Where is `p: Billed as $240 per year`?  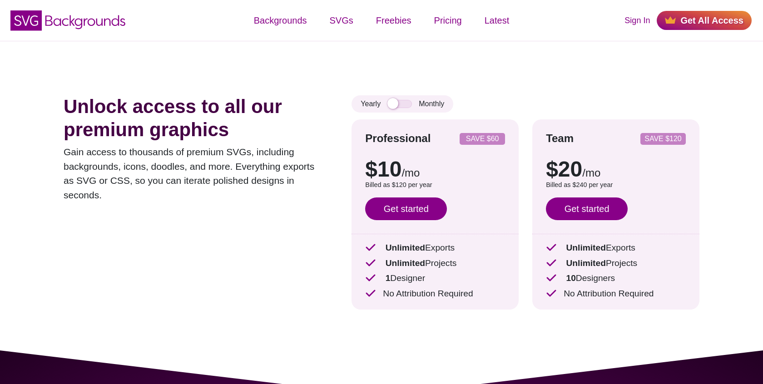 p: Billed as $240 per year is located at coordinates (616, 185).